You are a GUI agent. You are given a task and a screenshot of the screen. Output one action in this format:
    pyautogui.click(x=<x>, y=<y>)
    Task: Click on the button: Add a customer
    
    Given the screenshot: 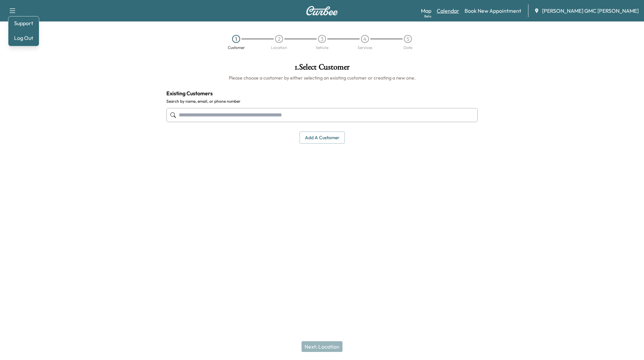 What is the action you would take?
    pyautogui.click(x=322, y=138)
    